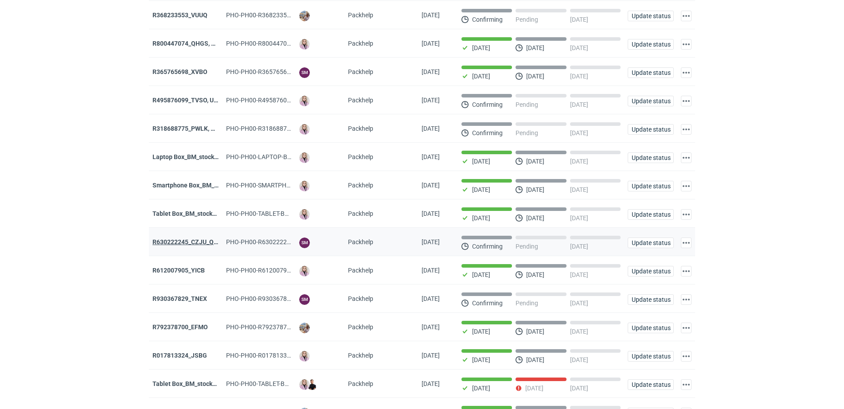 The height and width of the screenshot is (409, 844). What do you see at coordinates (304, 243) in the screenshot?
I see `figcaption: SM` at bounding box center [304, 243].